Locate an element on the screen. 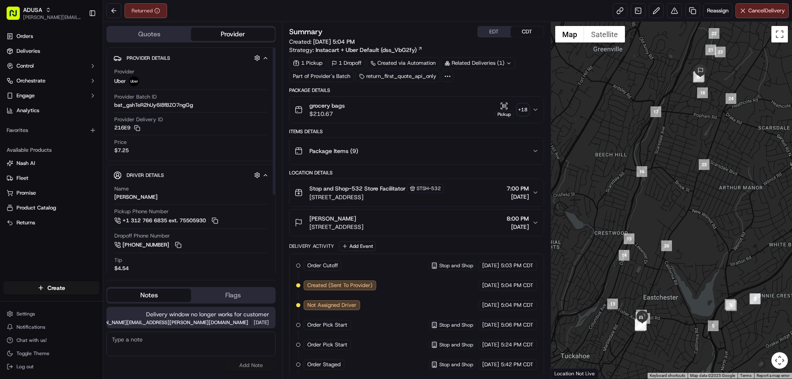 Image resolution: width=792 pixels, height=379 pixels. img: 1736555255976-a54dd68f-1ca7-489b-9aae-adbdc363a1c4 is located at coordinates (16, 86).